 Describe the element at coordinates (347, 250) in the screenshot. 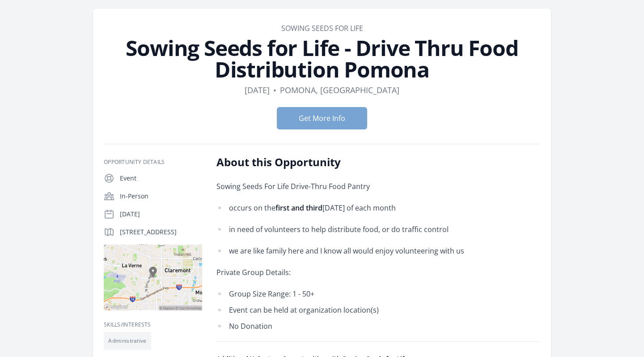

I see `li: we are like family here and I know all would enjoy volunteering with us` at that location.